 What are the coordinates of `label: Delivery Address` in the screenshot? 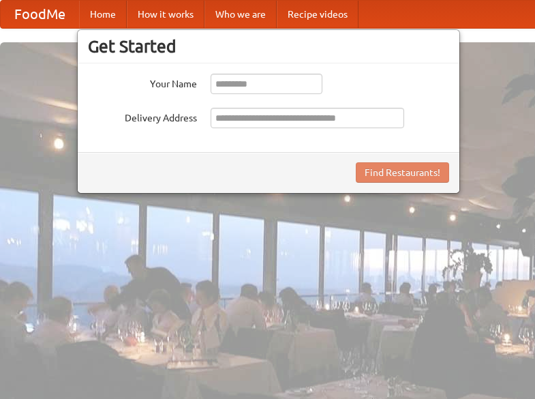 It's located at (143, 116).